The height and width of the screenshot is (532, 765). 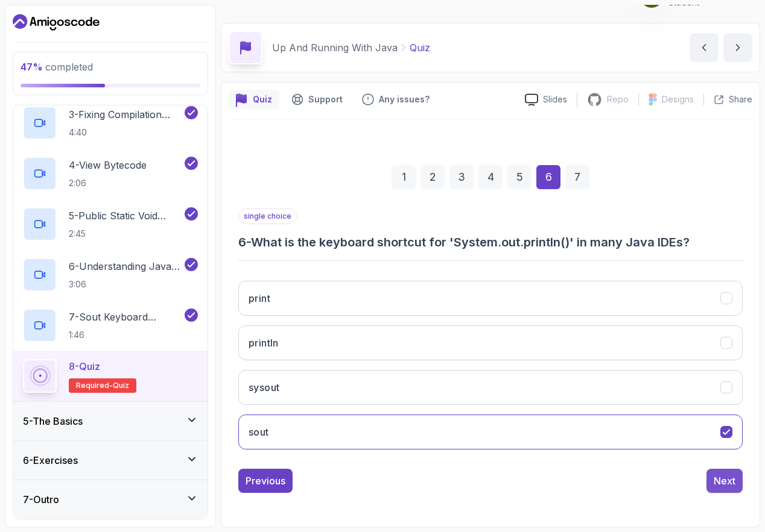 What do you see at coordinates (461, 177) in the screenshot?
I see `div: 3` at bounding box center [461, 177].